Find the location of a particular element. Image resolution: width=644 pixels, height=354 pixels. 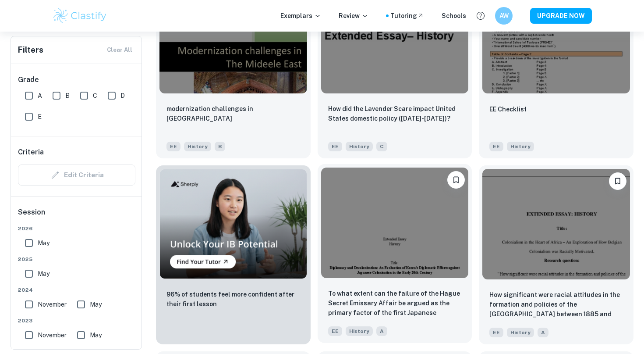

img: History EE example thumbnail: How significant were racial attitudes in is located at coordinates (556, 224).